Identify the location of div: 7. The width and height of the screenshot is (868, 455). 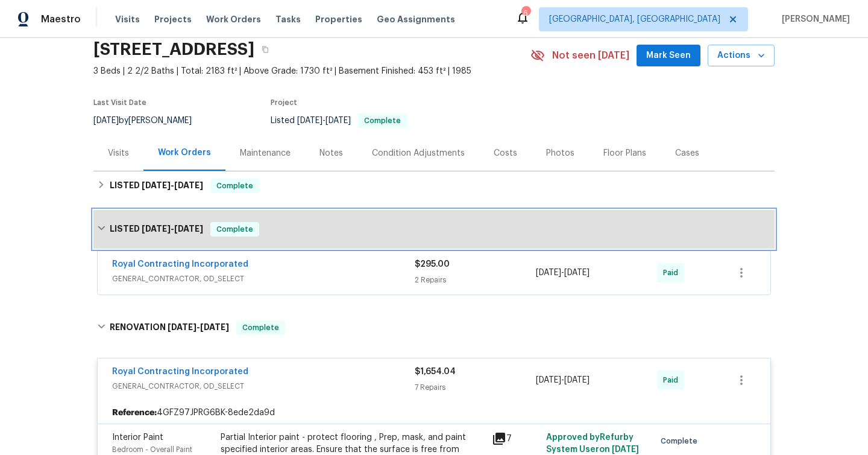
(516, 438).